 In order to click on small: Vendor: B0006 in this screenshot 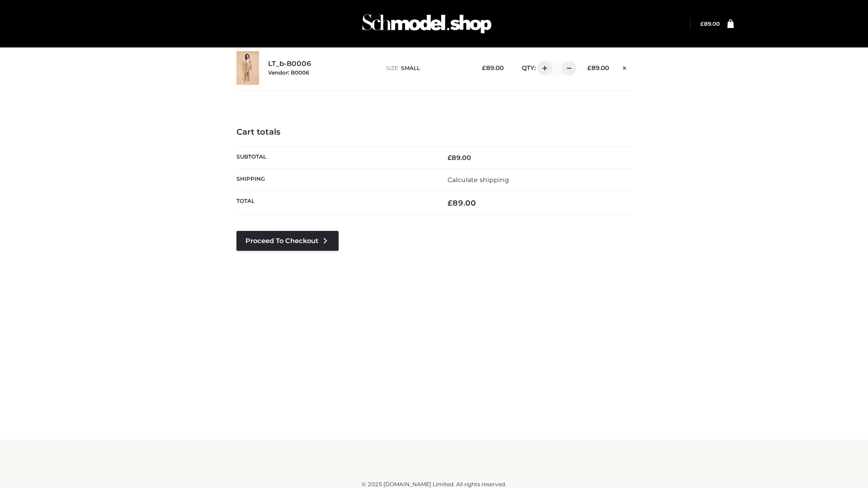, I will do `click(289, 72)`.